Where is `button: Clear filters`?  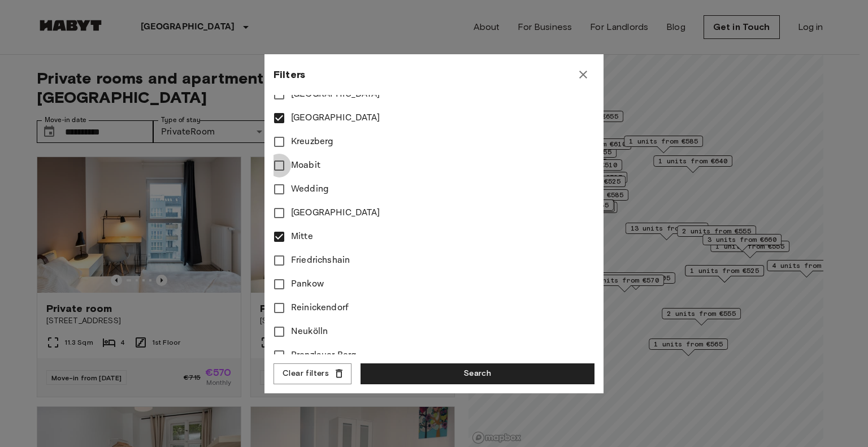
button: Clear filters is located at coordinates (313, 374).